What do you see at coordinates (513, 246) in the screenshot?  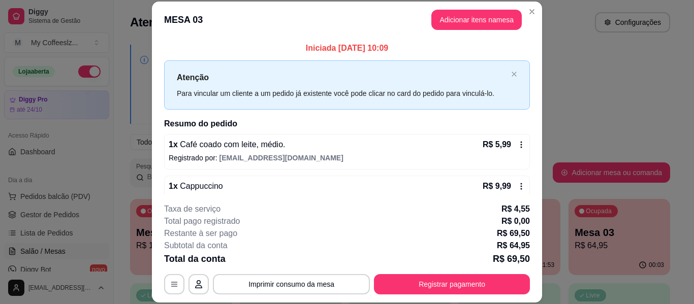 I see `p: R$ 64,95` at bounding box center [513, 246].